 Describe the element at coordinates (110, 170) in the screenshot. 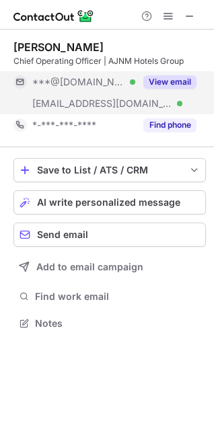

I see `div: Save to List / ATS / CRM` at that location.